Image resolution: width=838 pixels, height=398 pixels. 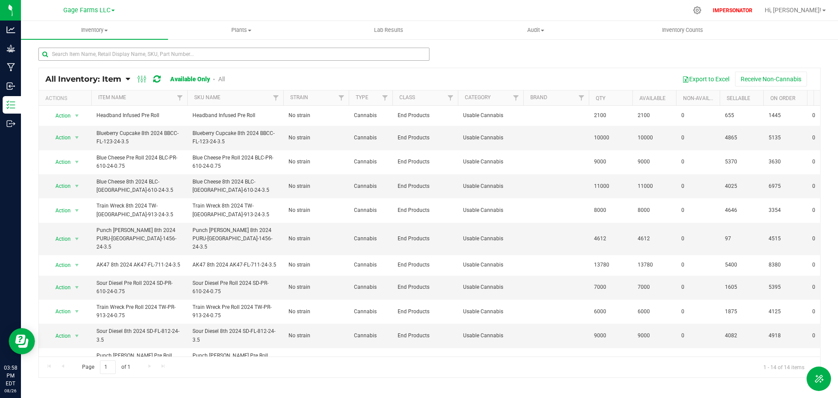 I want to click on span: 4515, so click(x=786, y=238).